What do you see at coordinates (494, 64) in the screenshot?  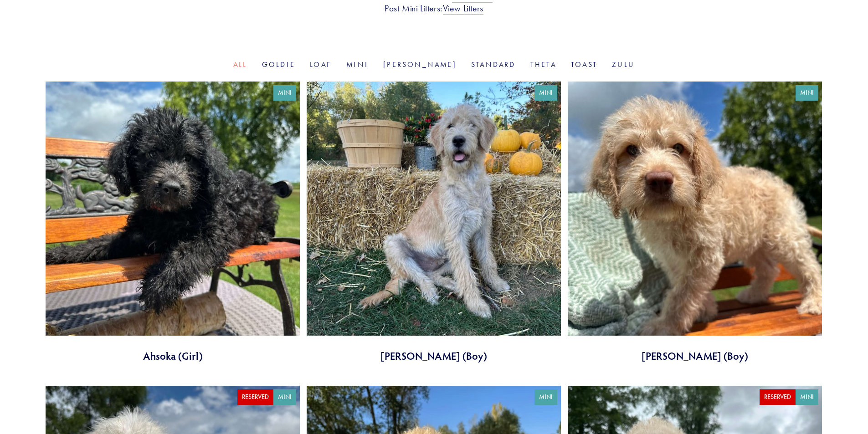 I see `a: Standard` at bounding box center [494, 64].